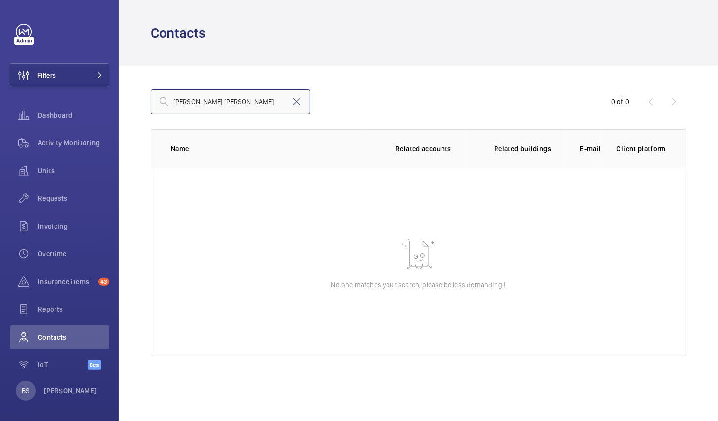 The height and width of the screenshot is (421, 718). I want to click on p: No one matches your search, please be less demanding !, so click(419, 284).